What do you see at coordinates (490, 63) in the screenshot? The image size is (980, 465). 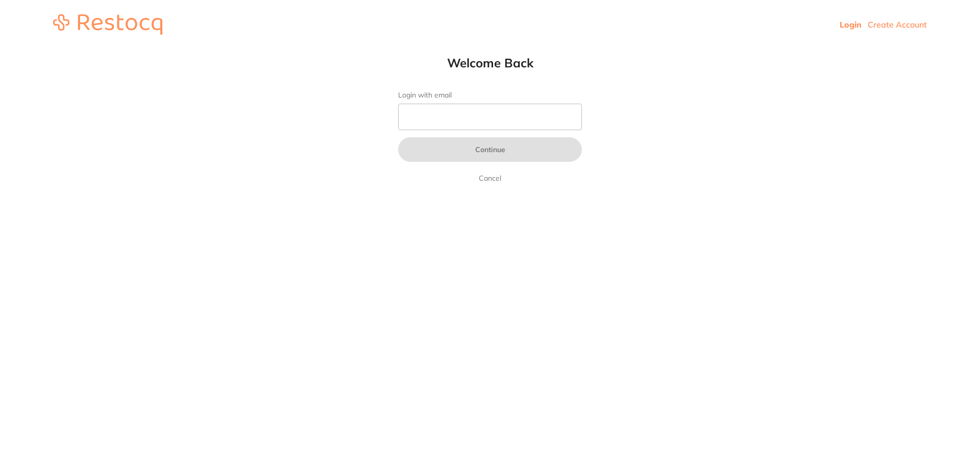 I see `h1: Welcome Back` at bounding box center [490, 63].